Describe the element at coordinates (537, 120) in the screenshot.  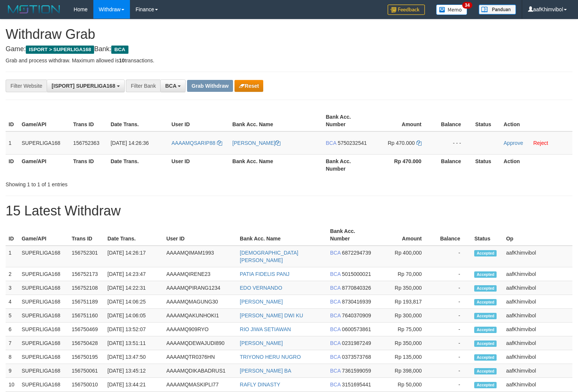
I see `th: Action` at that location.